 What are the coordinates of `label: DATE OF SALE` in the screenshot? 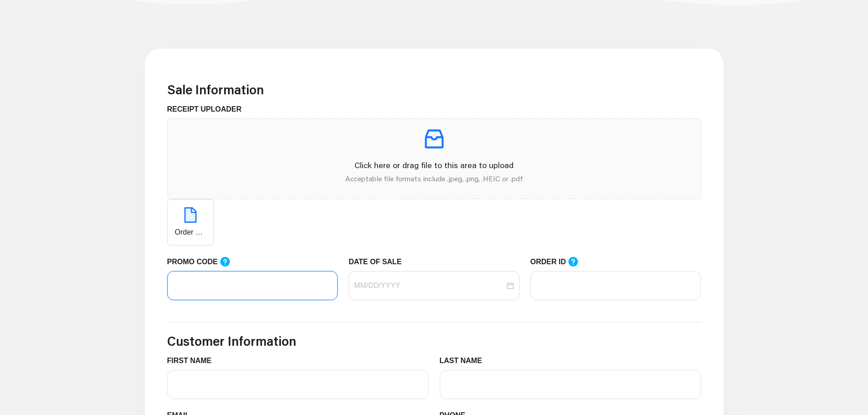 It's located at (378, 262).